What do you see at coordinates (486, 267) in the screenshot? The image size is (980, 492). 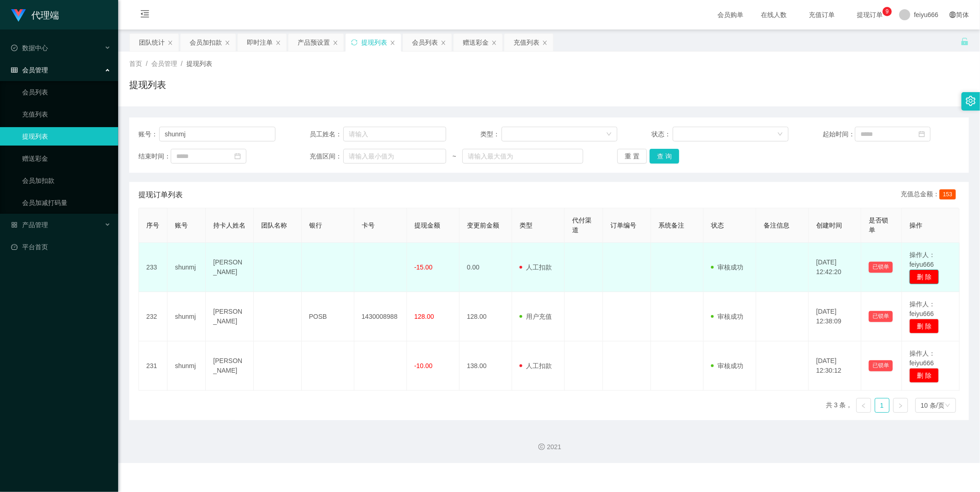 I see `td: 0.00` at bounding box center [486, 267].